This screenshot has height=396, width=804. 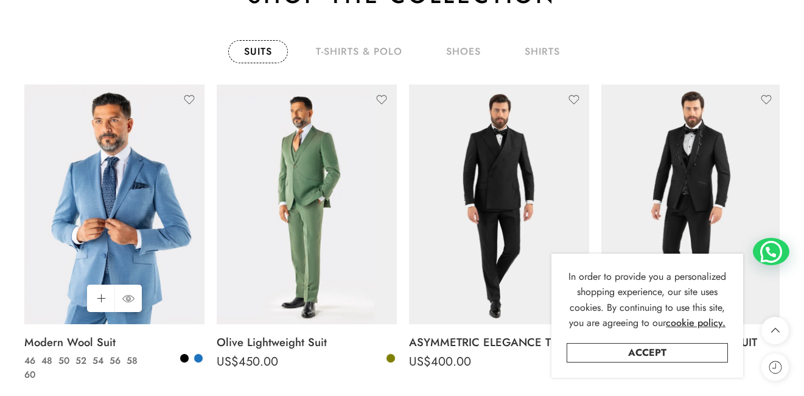 What do you see at coordinates (696, 323) in the screenshot?
I see `a: cookie policy.` at bounding box center [696, 323].